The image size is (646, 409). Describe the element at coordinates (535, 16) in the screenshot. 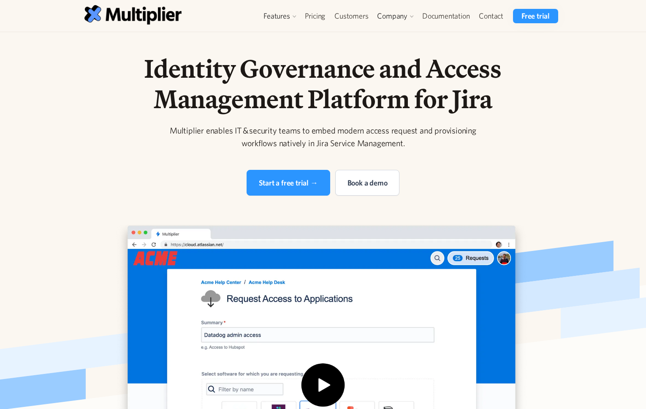

I see `a: Free trial` at that location.